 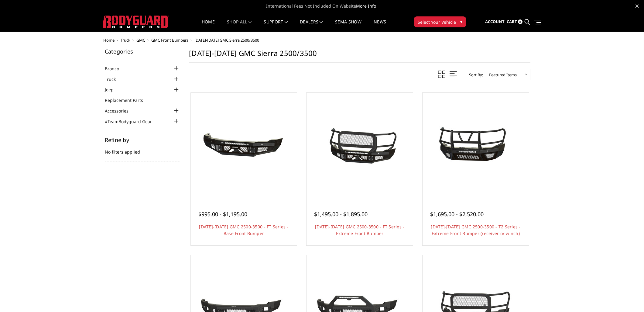 What do you see at coordinates (143, 140) in the screenshot?
I see `h5: Refine by` at bounding box center [143, 140].